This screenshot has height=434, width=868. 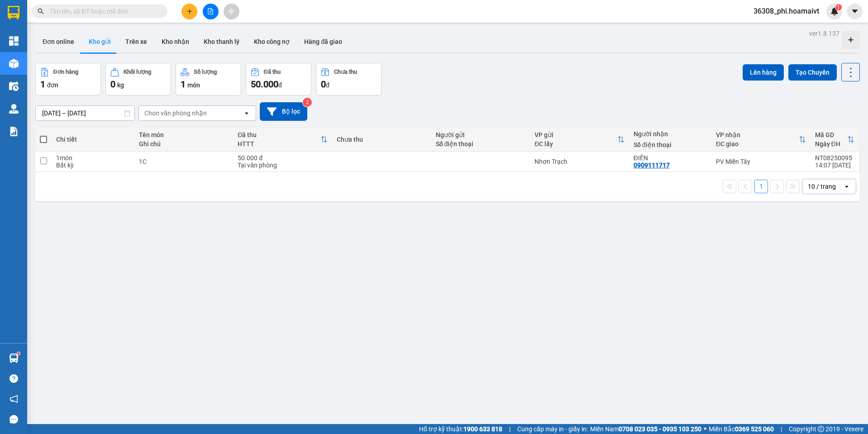 What do you see at coordinates (757, 144) in the screenshot?
I see `div: ĐC giao` at bounding box center [757, 144].